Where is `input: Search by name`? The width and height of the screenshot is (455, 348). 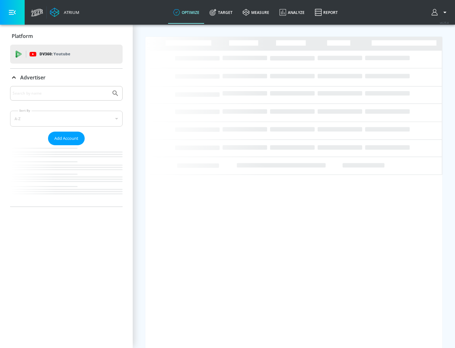
input: Search by name is located at coordinates (60, 93).